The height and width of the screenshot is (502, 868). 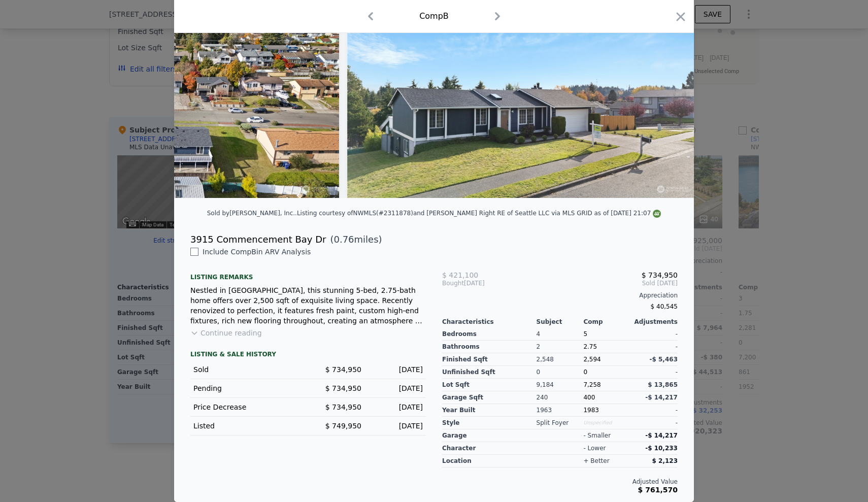 What do you see at coordinates (453, 283) in the screenshot?
I see `span: Bought` at bounding box center [453, 283].